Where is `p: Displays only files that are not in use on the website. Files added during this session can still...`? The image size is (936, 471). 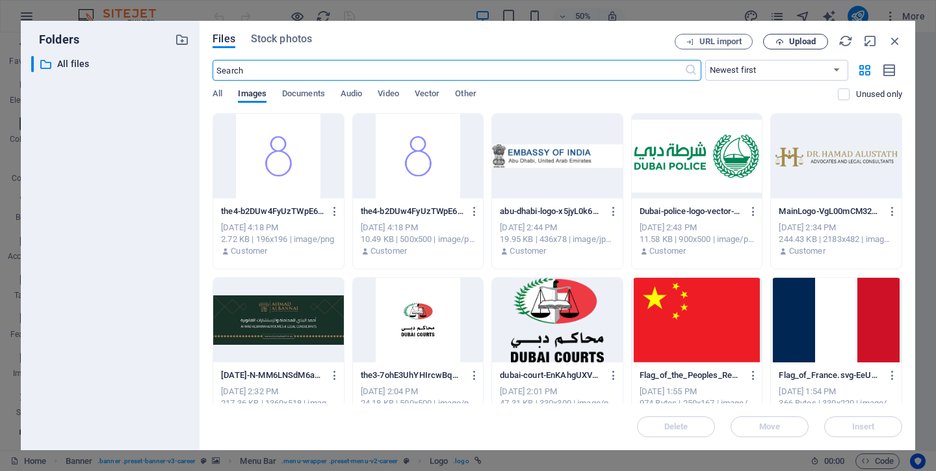 p: Displays only files that are not in use on the website. Files added during this session can still... is located at coordinates (879, 94).